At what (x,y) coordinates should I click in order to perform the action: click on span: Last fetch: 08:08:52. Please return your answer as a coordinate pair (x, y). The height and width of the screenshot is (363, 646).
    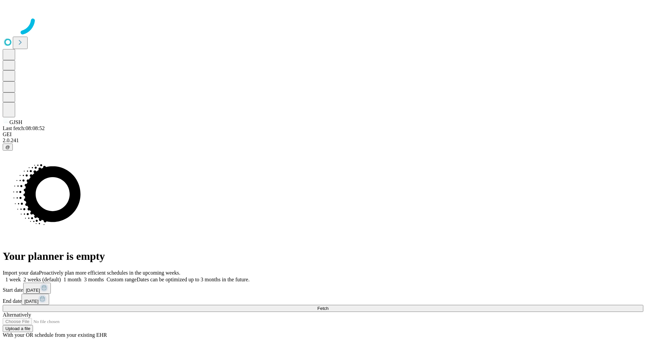
    Looking at the image, I should click on (24, 128).